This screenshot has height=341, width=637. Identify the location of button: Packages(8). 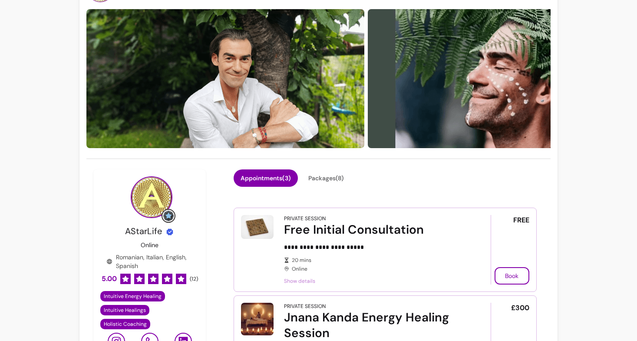
(326, 178).